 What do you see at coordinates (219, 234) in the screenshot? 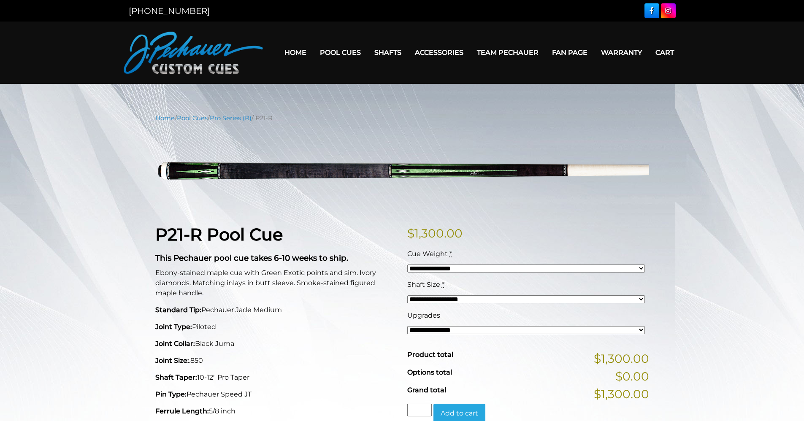
I see `strong: P21-R Pool Cue` at bounding box center [219, 234].